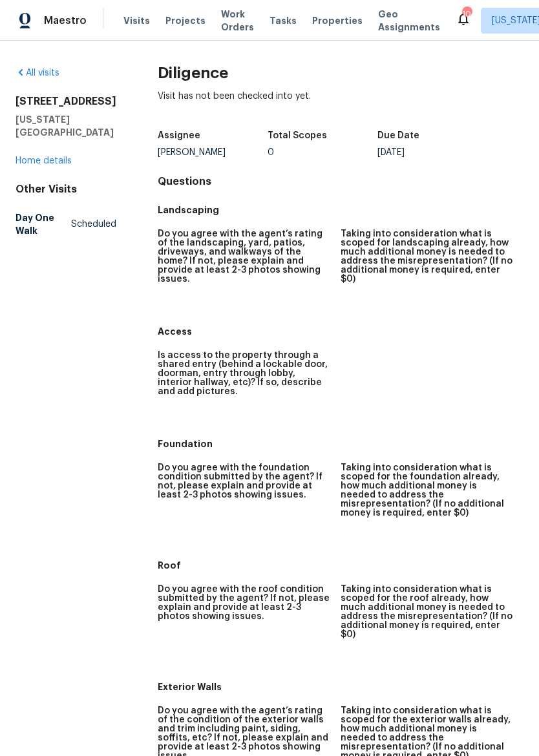 The height and width of the screenshot is (756, 539). I want to click on h5: Is access to the property through a shared entry (behind a lockable door, doorman, entry through ..., so click(244, 373).